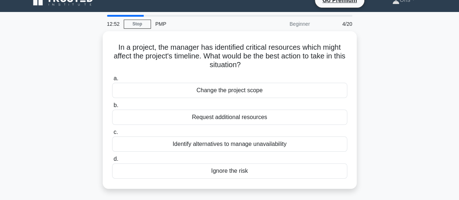 The height and width of the screenshot is (200, 459). What do you see at coordinates (137, 24) in the screenshot?
I see `a: Stop` at bounding box center [137, 24].